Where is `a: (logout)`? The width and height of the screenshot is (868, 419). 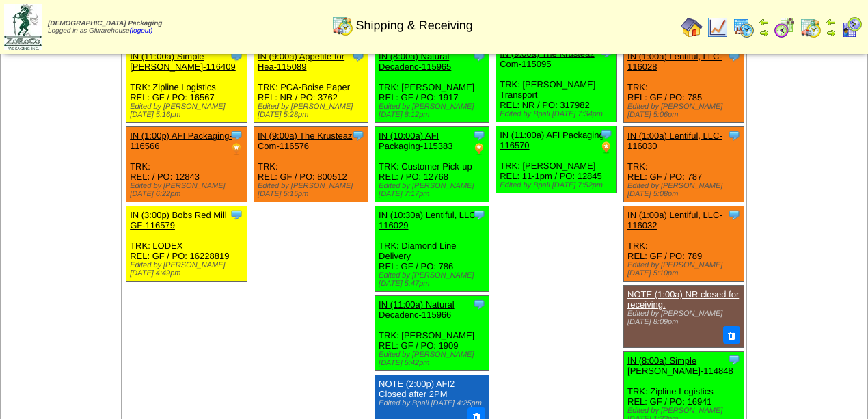
a: (logout) is located at coordinates (141, 31).